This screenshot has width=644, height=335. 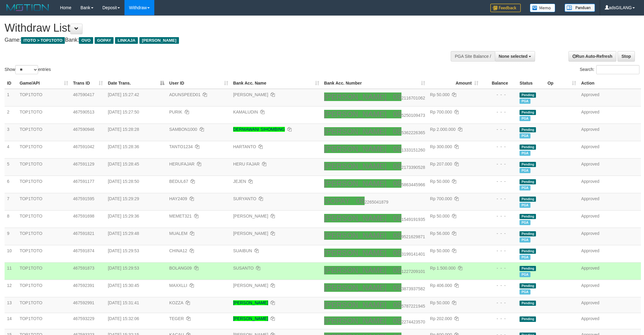 What do you see at coordinates (43, 40) in the screenshot?
I see `span: ITOTO > TOP1TOTO` at bounding box center [43, 40].